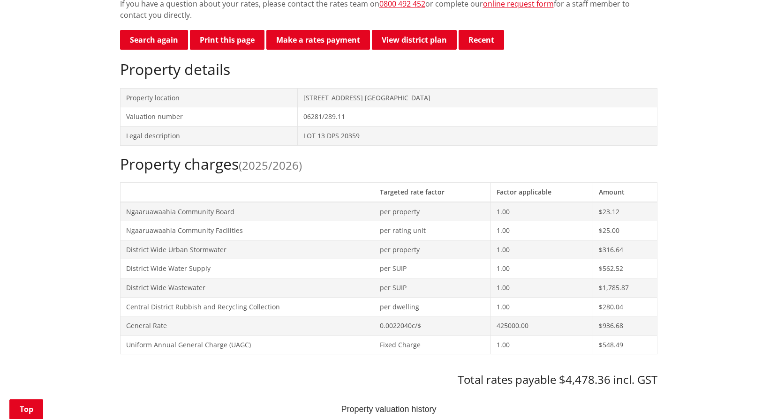 The height and width of the screenshot is (419, 777). Describe the element at coordinates (26, 409) in the screenshot. I see `a: Top` at that location.